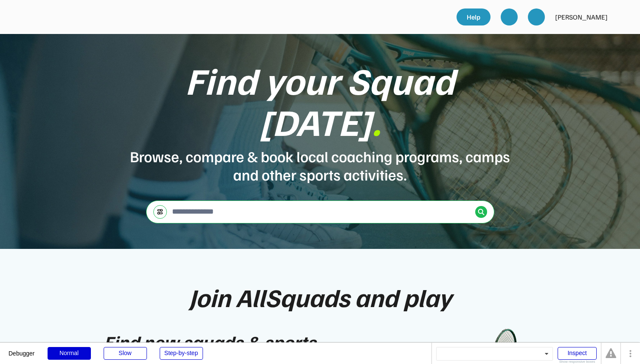  I want to click on a: Help, so click(473, 17).